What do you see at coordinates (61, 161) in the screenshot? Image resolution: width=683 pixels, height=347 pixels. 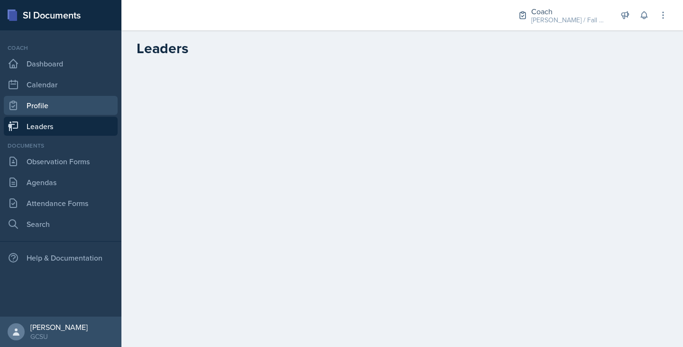 I see `a: Observation Forms` at bounding box center [61, 161].